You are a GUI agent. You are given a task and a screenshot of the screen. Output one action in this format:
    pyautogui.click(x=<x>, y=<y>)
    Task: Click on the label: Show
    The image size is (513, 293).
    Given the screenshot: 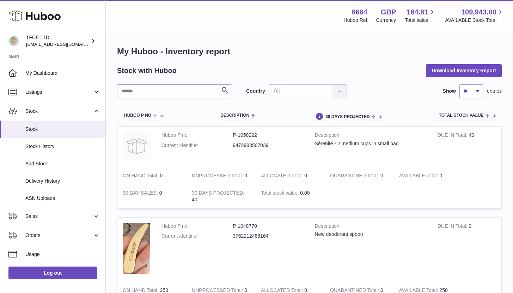 What is the action you would take?
    pyautogui.click(x=449, y=91)
    